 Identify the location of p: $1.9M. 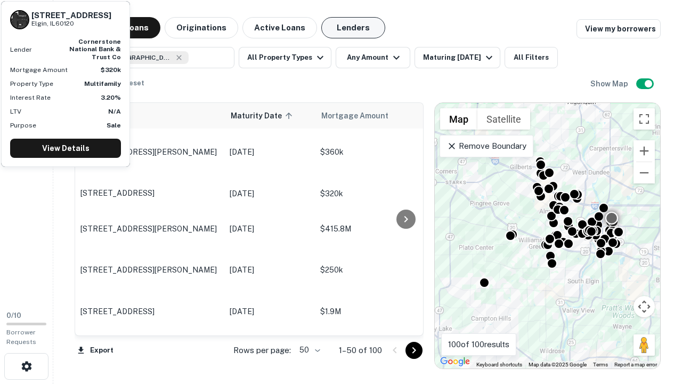
(374, 311).